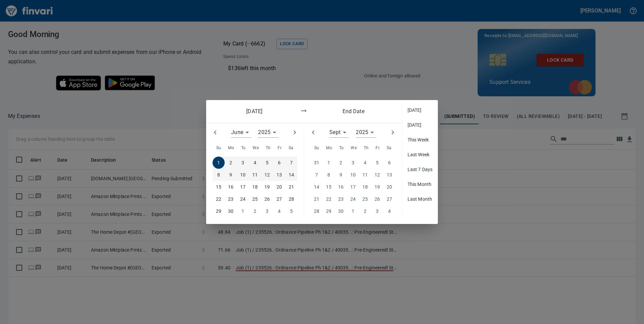  What do you see at coordinates (420, 199) in the screenshot?
I see `span: Last Month` at bounding box center [420, 199].